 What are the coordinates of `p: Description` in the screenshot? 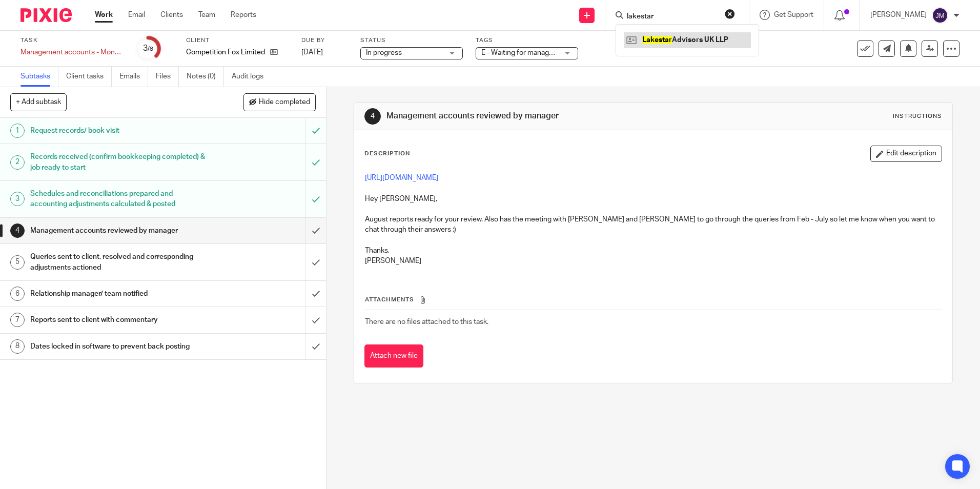 It's located at (387, 154).